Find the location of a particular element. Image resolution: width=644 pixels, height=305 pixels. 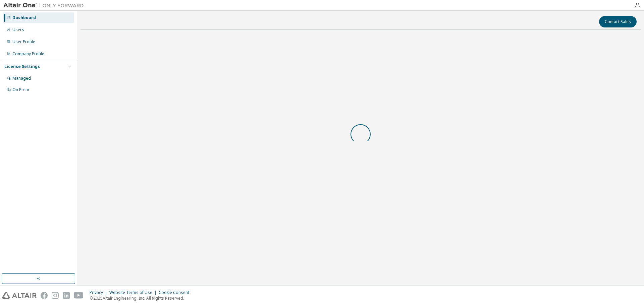

div: Privacy is located at coordinates (99, 293).